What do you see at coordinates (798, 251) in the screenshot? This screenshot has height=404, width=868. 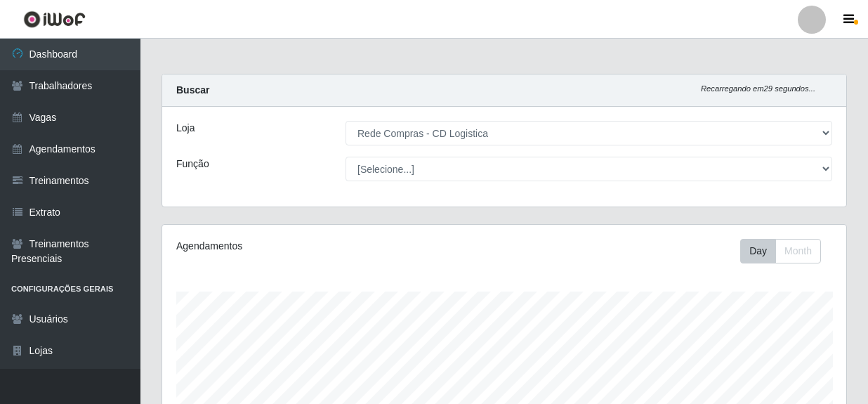 I see `button: Month` at bounding box center [798, 251].